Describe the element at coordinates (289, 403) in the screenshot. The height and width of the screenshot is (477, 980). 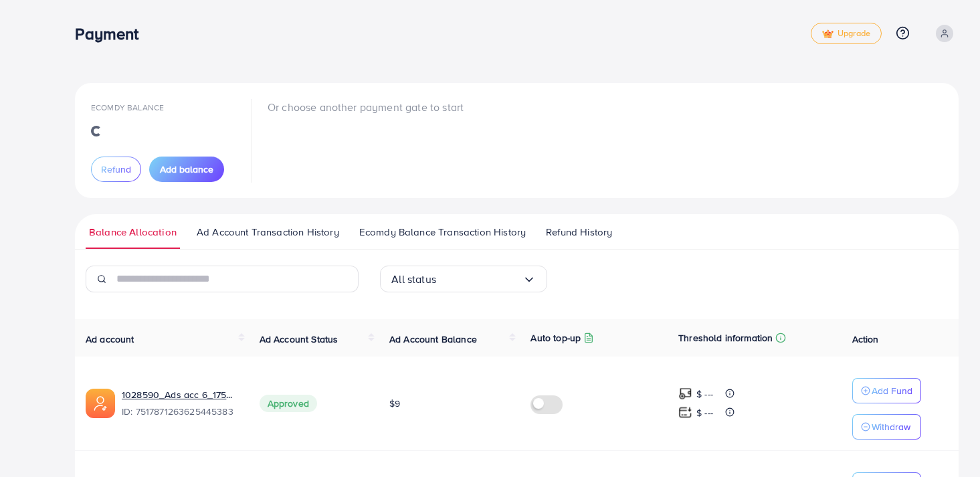
I see `span: Approved` at that location.